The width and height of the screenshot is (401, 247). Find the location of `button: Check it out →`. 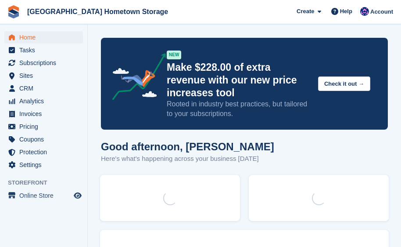

button: Check it out → is located at coordinates (344, 83).